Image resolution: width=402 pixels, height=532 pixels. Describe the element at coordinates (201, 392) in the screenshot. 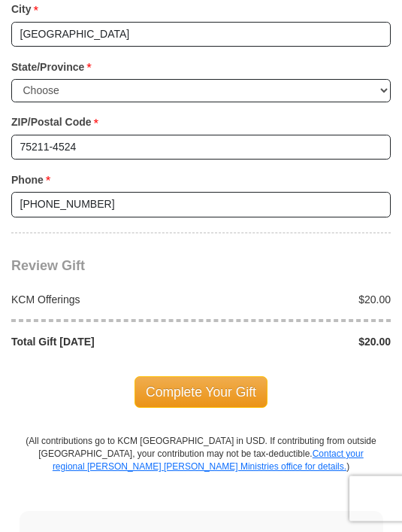

I see `span: Complete Your Gift` at that location.